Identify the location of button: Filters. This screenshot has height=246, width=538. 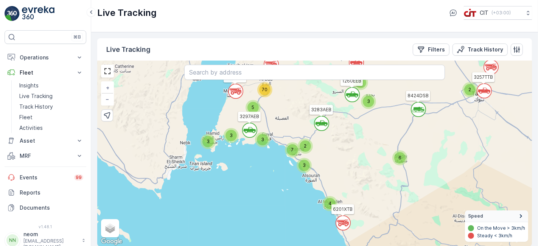
(431, 50).